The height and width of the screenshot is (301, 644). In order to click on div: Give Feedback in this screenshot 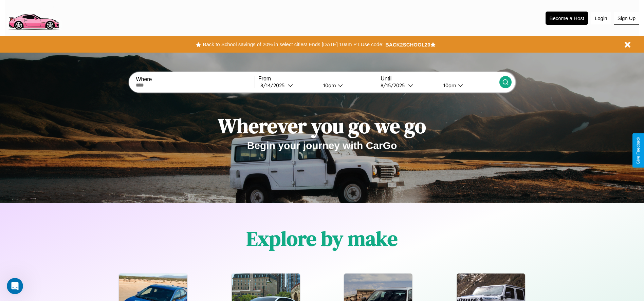, I will do `click(638, 150)`.